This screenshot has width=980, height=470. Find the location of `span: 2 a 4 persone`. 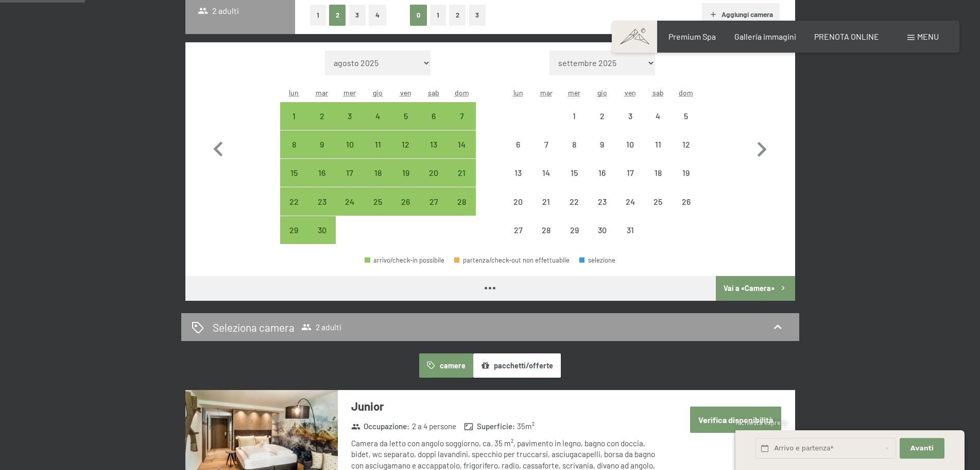

span: 2 a 4 persone is located at coordinates (434, 426).